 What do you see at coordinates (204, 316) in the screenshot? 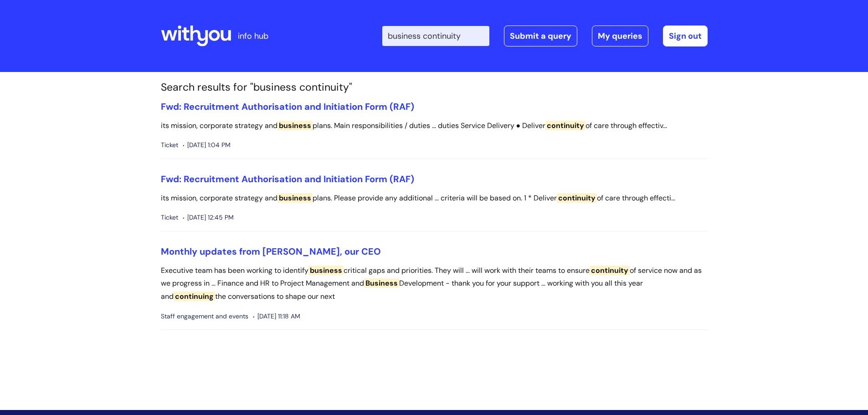
I see `span: Staff engagement and events` at bounding box center [204, 316].